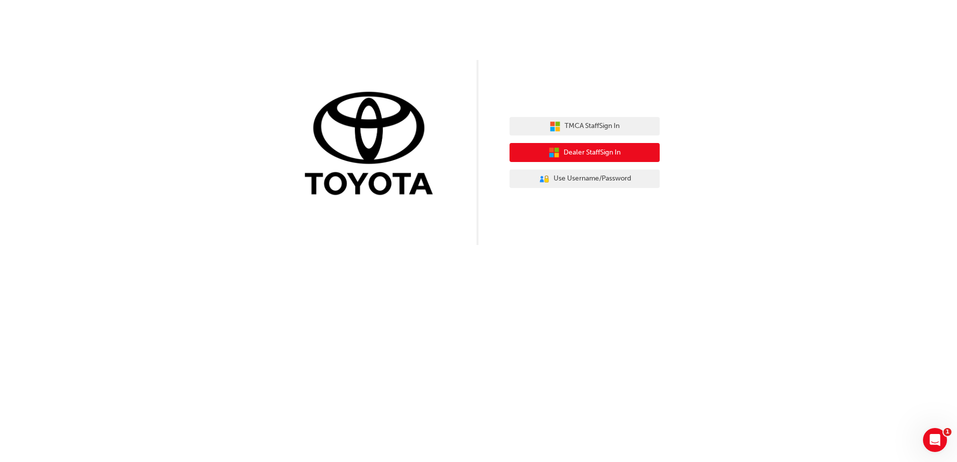 The width and height of the screenshot is (957, 462). I want to click on span: Dealer Staff Sign In, so click(592, 153).